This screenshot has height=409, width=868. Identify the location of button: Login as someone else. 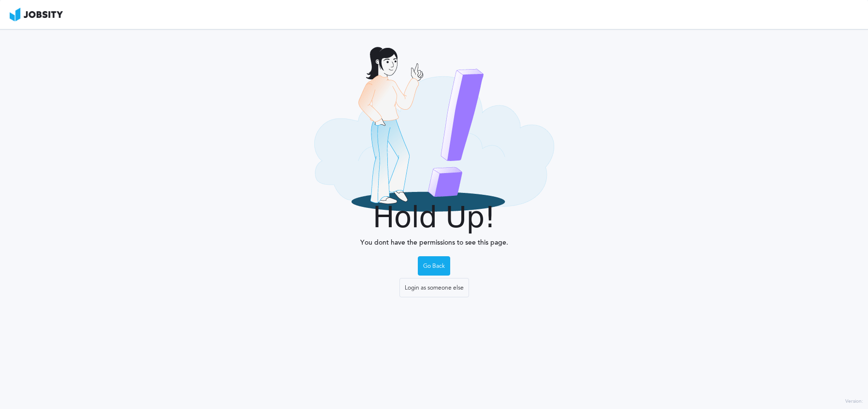
(434, 288).